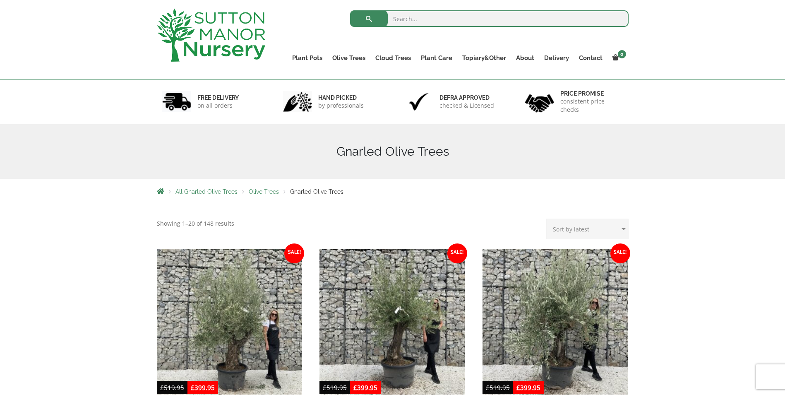  What do you see at coordinates (618, 58) in the screenshot?
I see `a: 0` at bounding box center [618, 58].